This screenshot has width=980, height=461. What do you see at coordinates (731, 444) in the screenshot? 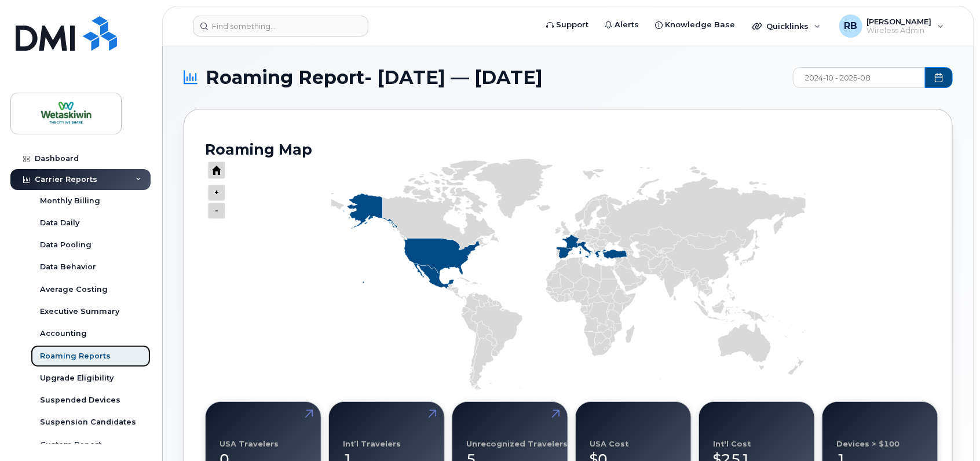
I see `div: Int'l Cost` at bounding box center [731, 444].